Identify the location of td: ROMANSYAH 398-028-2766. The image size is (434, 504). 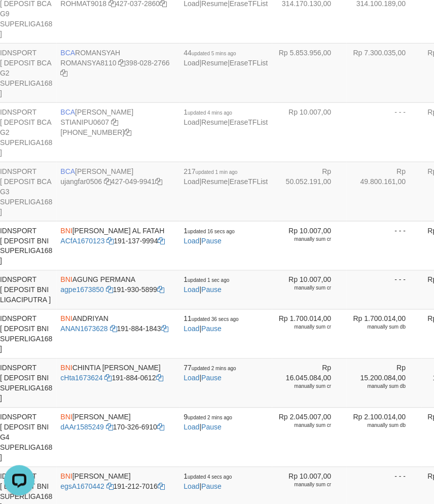
(118, 73).